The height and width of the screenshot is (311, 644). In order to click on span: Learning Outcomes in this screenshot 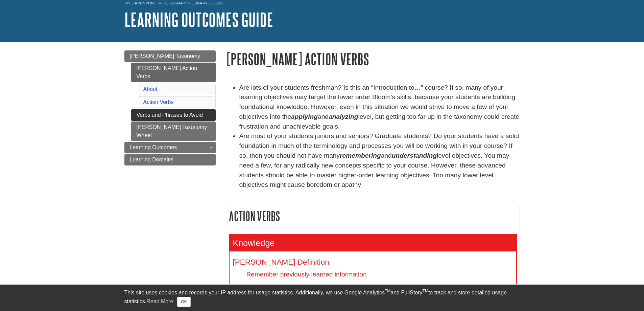, I will do `click(154, 147)`.